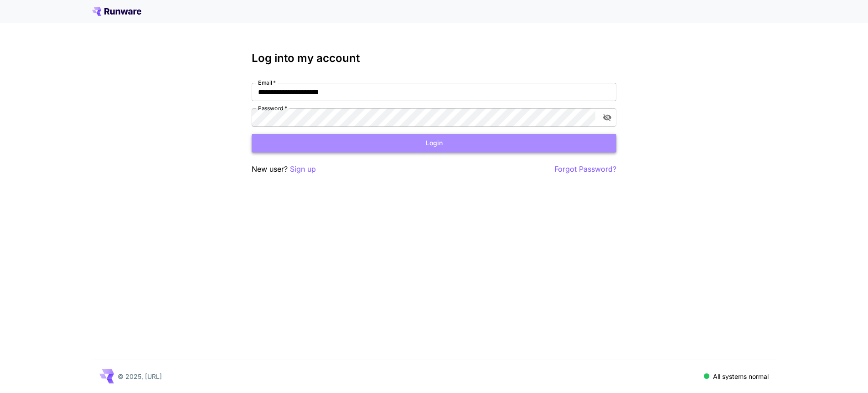  What do you see at coordinates (585, 169) in the screenshot?
I see `p: Forgot Password?` at bounding box center [585, 169].